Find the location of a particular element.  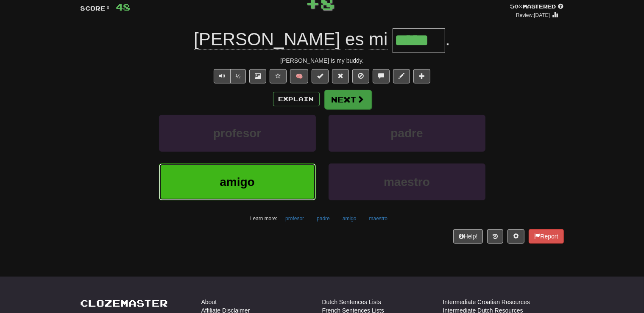

a: Intermediate Croatian Resources is located at coordinates (486, 302).